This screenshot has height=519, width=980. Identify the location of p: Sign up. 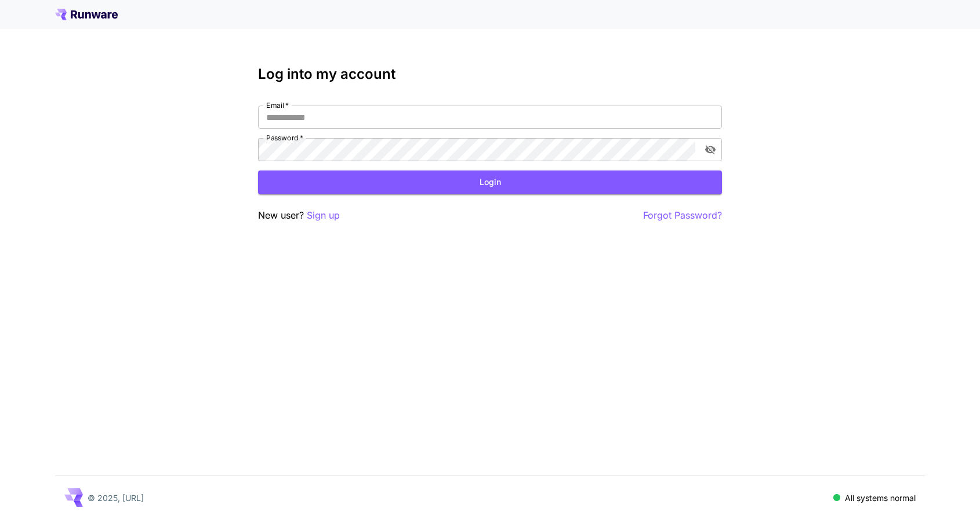
(323, 215).